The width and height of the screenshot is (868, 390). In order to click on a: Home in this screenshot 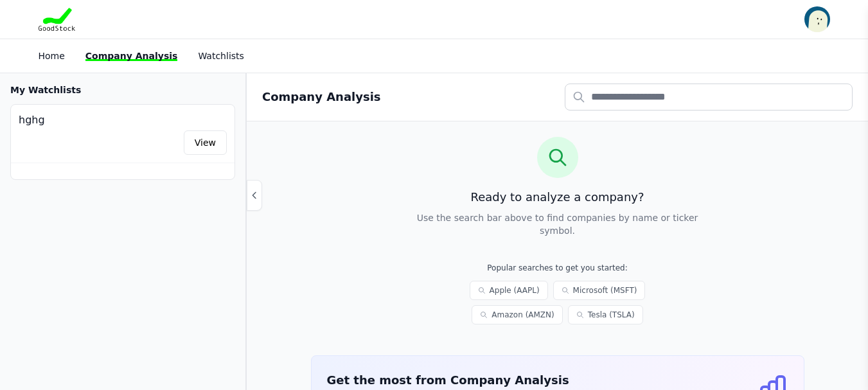, I will do `click(51, 56)`.